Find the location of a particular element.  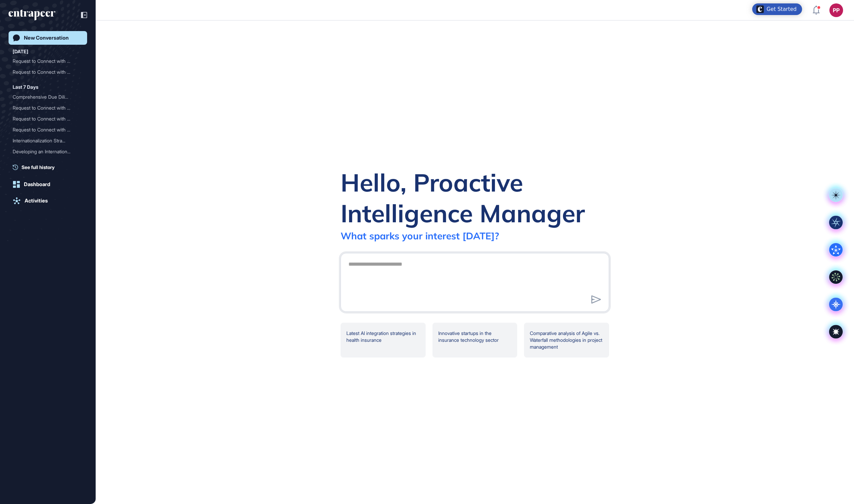

div: Dashboard is located at coordinates (37, 184).